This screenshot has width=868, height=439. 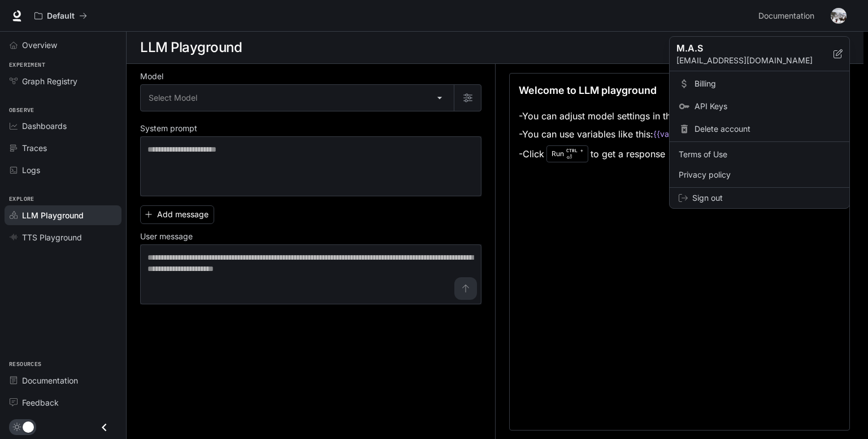 I want to click on div: Sign out, so click(x=760, y=198).